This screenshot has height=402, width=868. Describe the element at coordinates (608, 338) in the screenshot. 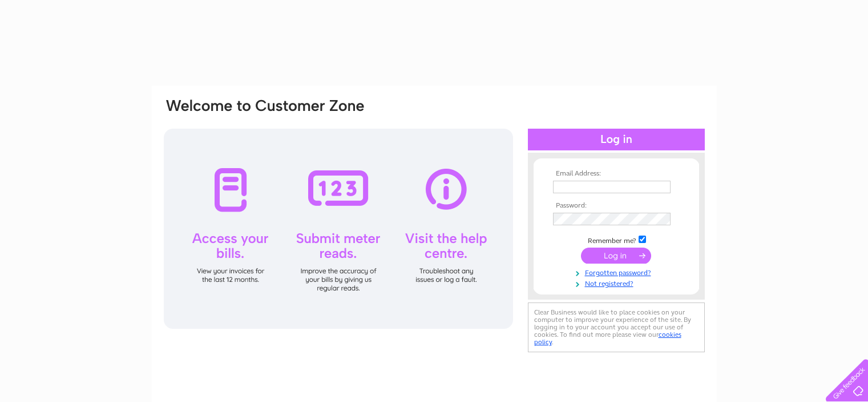

I see `a: cookies policy` at that location.